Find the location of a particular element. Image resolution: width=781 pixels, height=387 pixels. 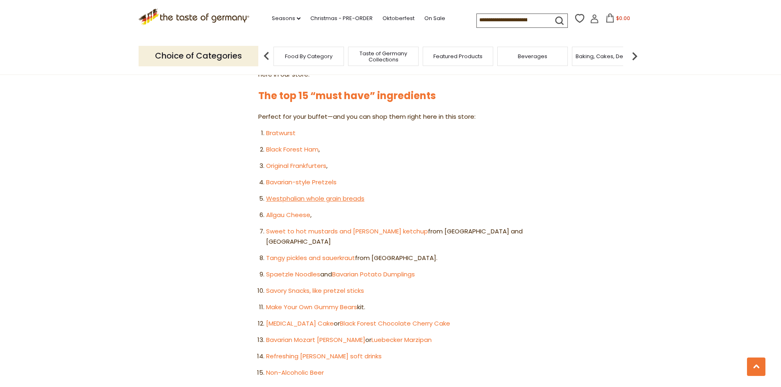

a: Make Your Own Gummy Bears is located at coordinates (311, 307).